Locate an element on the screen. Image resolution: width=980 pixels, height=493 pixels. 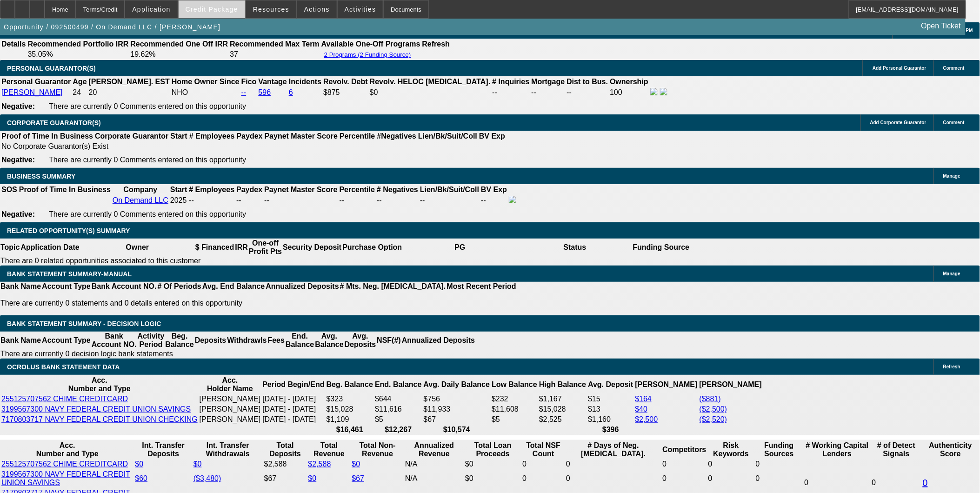
th: Annualized Deposits is located at coordinates (438, 340).